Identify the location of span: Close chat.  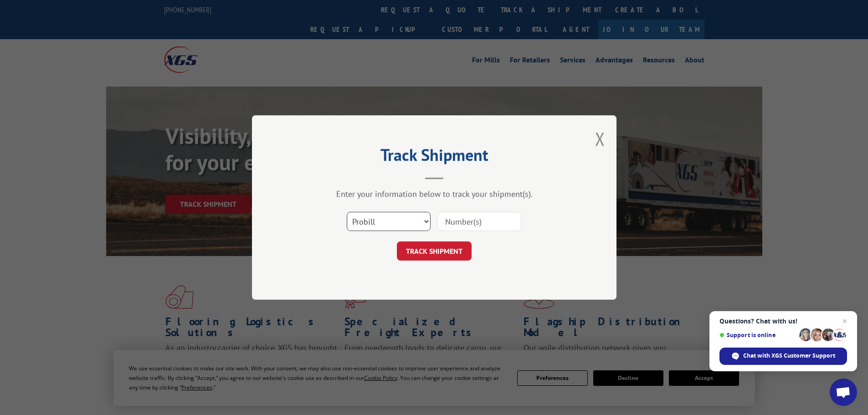
(845, 321).